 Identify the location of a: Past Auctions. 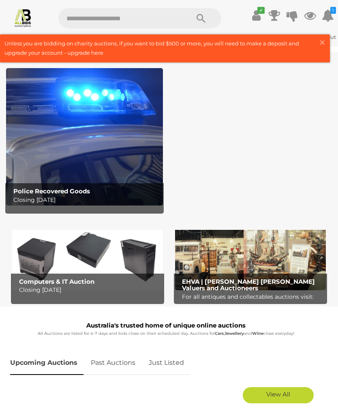
(113, 363).